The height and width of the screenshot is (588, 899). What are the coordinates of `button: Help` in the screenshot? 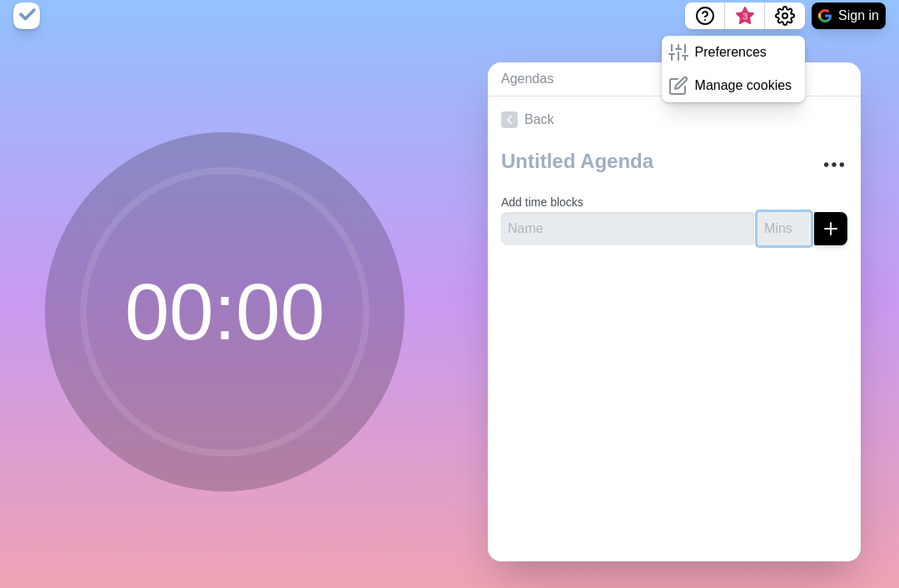 It's located at (705, 16).